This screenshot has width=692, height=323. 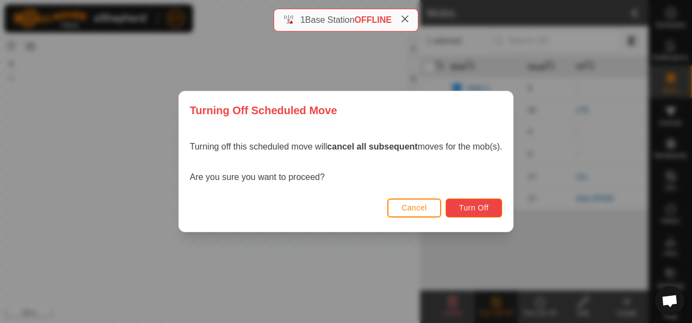 What do you see at coordinates (303, 20) in the screenshot?
I see `span: 1` at bounding box center [303, 20].